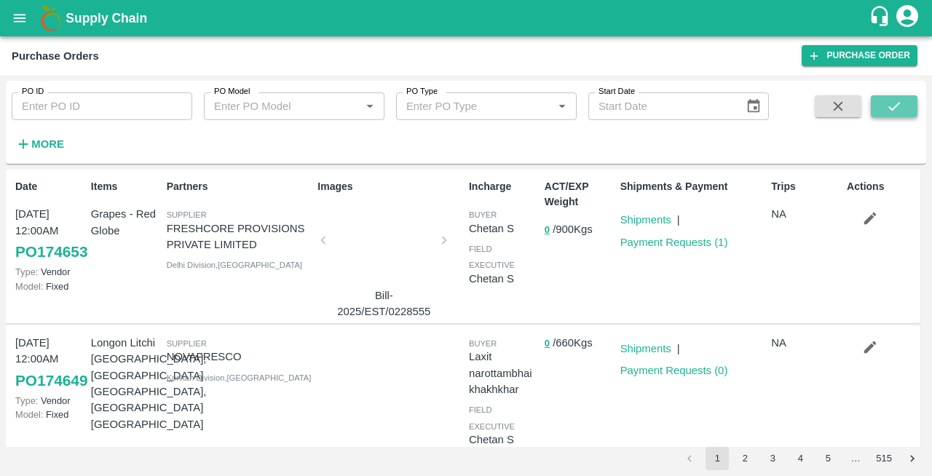 The image size is (932, 476). I want to click on button: Go to page 515, so click(884, 459).